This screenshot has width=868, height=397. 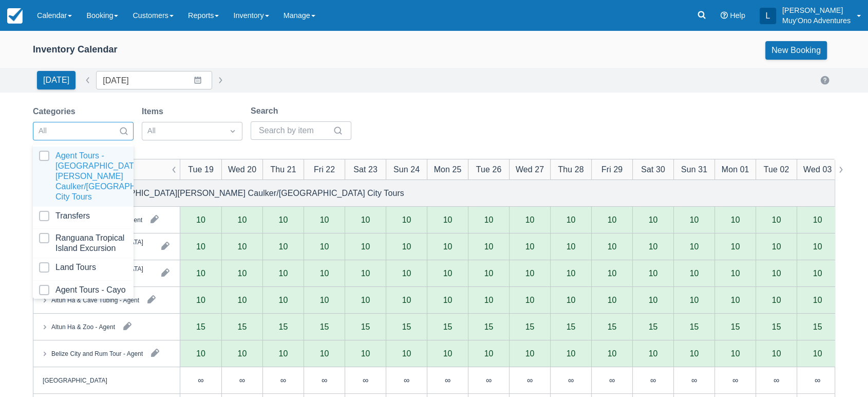 What do you see at coordinates (777, 169) in the screenshot?
I see `div: Tue 02` at bounding box center [777, 169].